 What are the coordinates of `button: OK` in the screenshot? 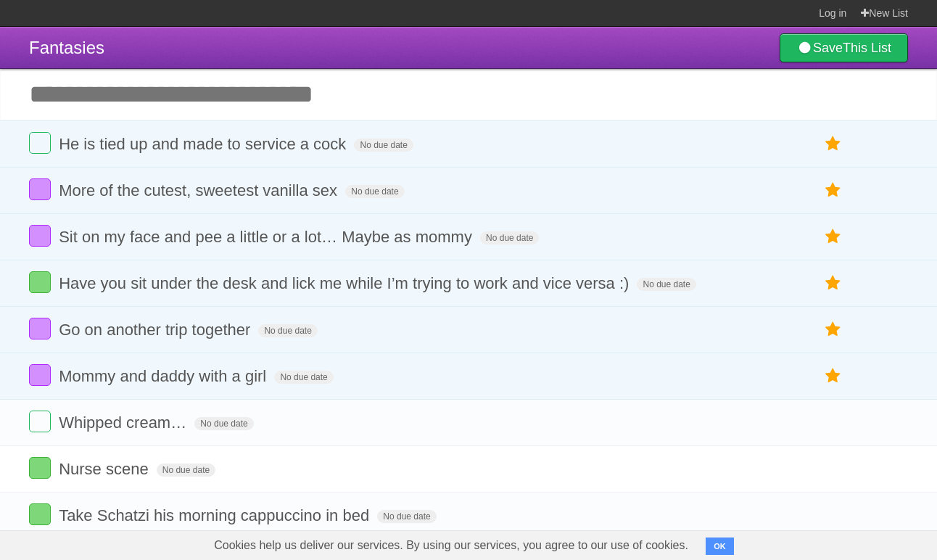 It's located at (719, 546).